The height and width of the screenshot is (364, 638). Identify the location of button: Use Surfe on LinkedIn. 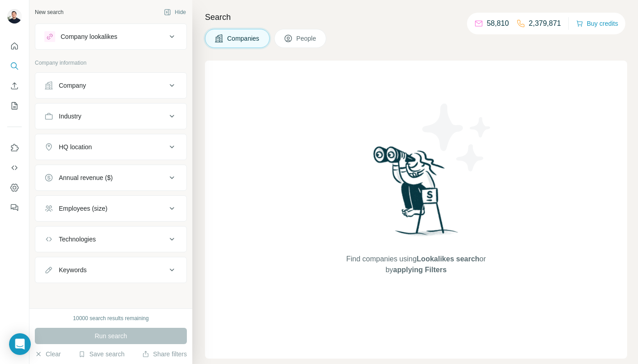
(14, 148).